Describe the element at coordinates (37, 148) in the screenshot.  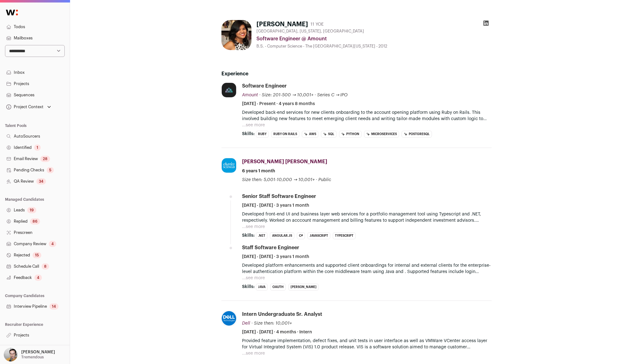
I see `div: 1` at that location.